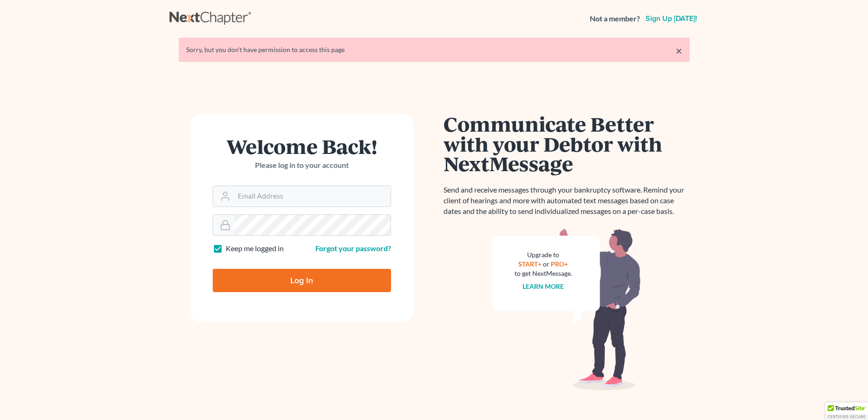 The height and width of the screenshot is (420, 868). Describe the element at coordinates (847, 411) in the screenshot. I see `div: TrustedSite Certified` at that location.